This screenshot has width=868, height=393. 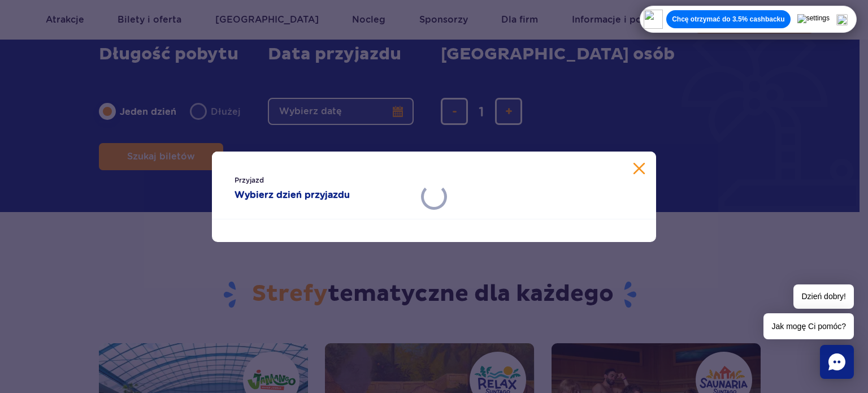 I want to click on button: Zamknij kalendarz, so click(x=639, y=169).